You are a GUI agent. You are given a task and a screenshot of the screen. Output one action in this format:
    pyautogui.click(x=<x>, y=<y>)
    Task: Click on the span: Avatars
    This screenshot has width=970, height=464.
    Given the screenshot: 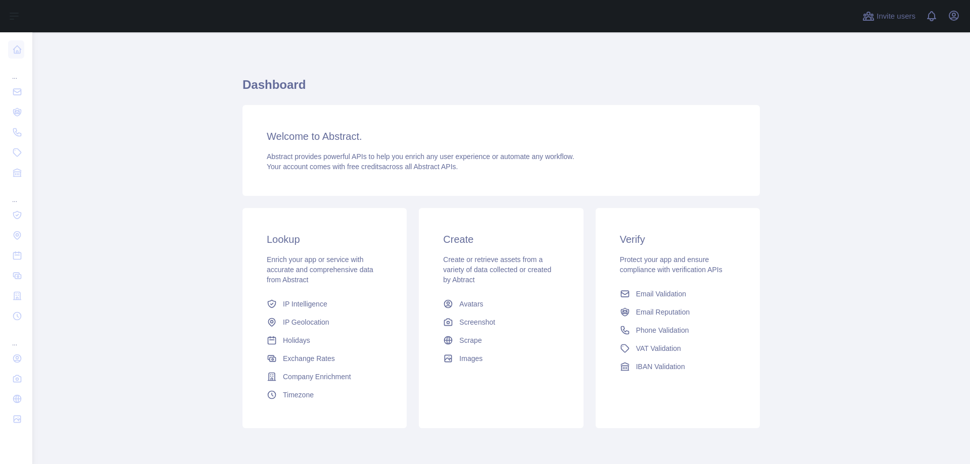 What is the action you would take?
    pyautogui.click(x=471, y=304)
    